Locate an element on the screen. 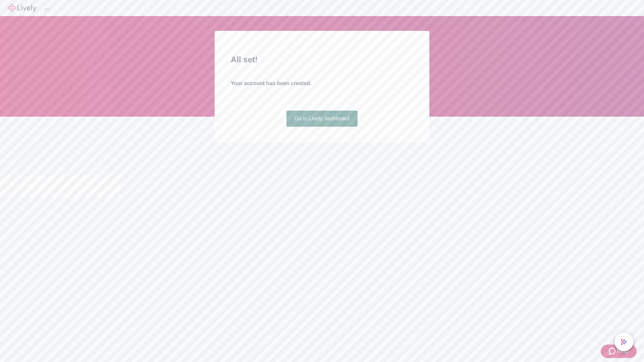 This screenshot has height=362, width=644. svg: Lively AI Assistant is located at coordinates (624, 342).